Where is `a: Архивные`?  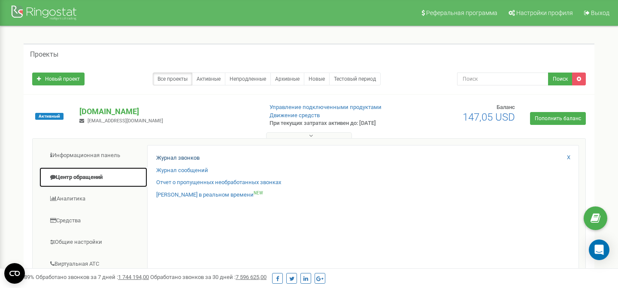
a: Архивные is located at coordinates (287, 79).